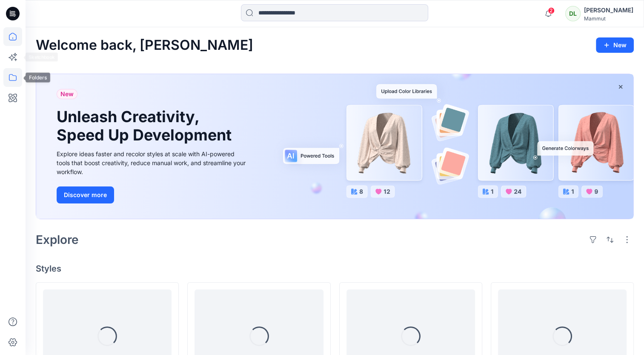  Describe the element at coordinates (334, 269) in the screenshot. I see `h4: Styles` at that location.